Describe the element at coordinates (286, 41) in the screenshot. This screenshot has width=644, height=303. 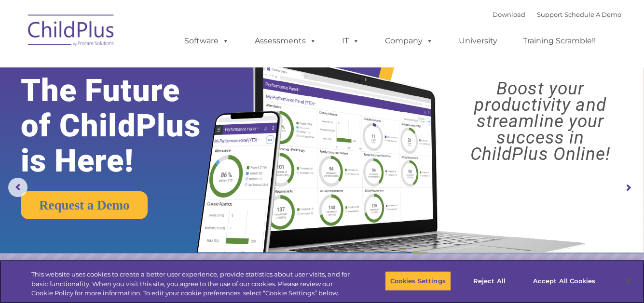
I see `a: Assessments` at that location.